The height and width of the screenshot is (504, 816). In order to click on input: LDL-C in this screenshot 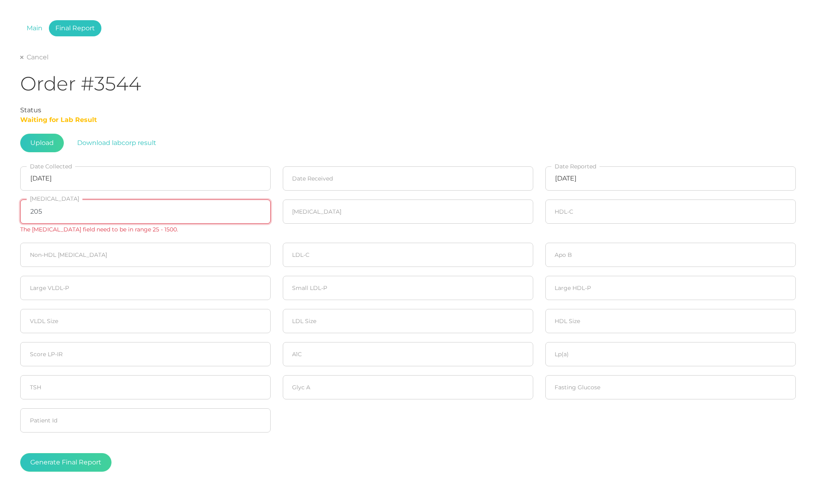, I will do `click(408, 255)`.